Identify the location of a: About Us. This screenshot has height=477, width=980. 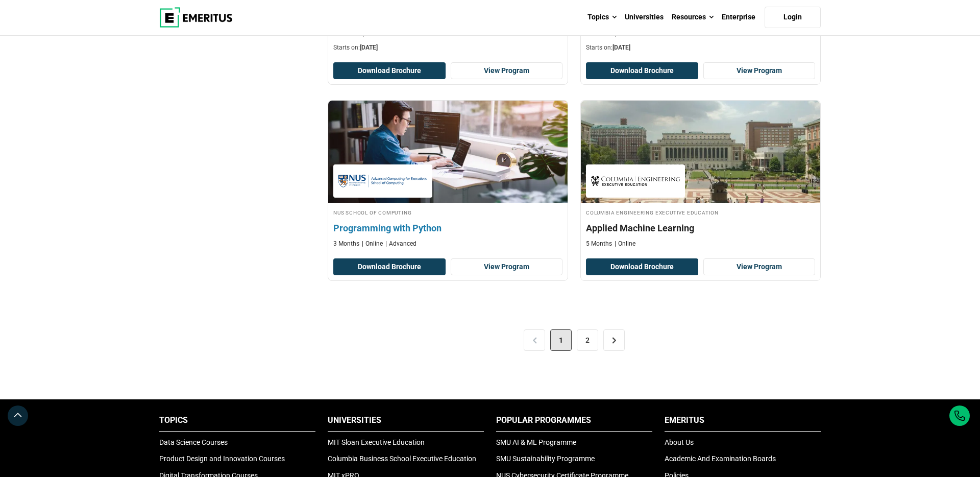
(679, 442).